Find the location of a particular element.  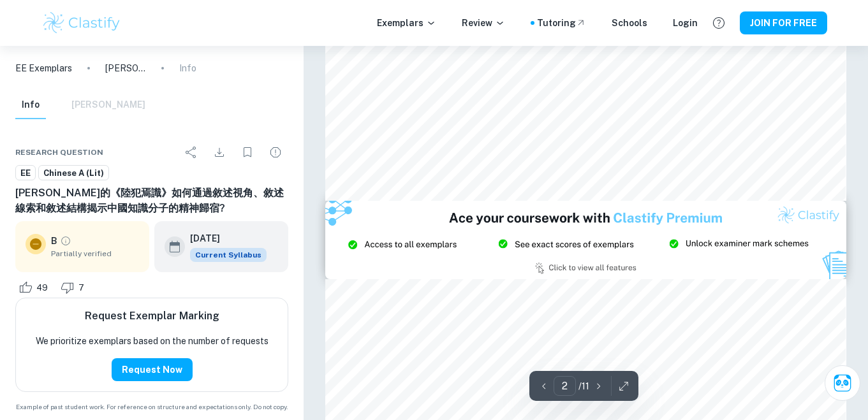

span: EE is located at coordinates (26, 173).